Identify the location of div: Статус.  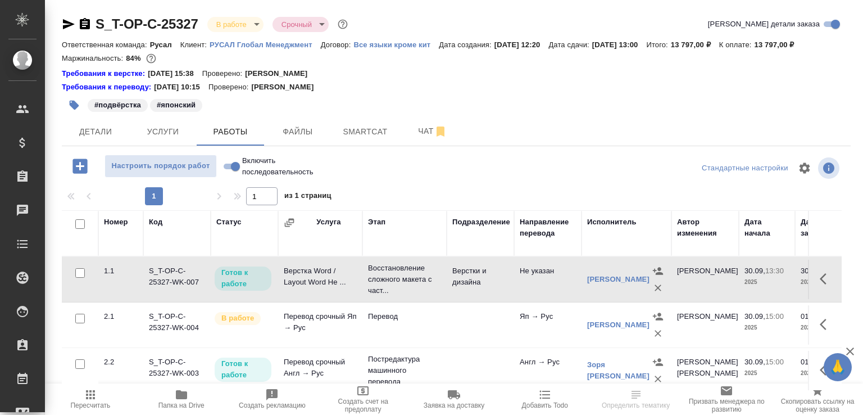
(229, 222).